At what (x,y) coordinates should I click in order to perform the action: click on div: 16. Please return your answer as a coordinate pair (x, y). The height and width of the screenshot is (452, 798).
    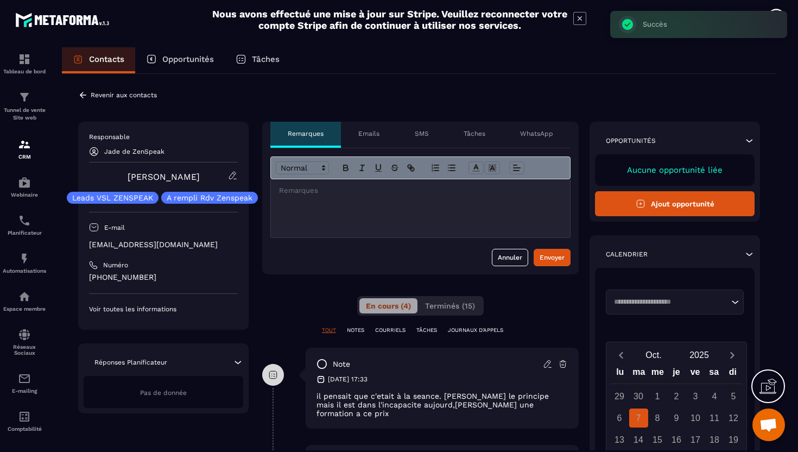
    Looking at the image, I should click on (676, 439).